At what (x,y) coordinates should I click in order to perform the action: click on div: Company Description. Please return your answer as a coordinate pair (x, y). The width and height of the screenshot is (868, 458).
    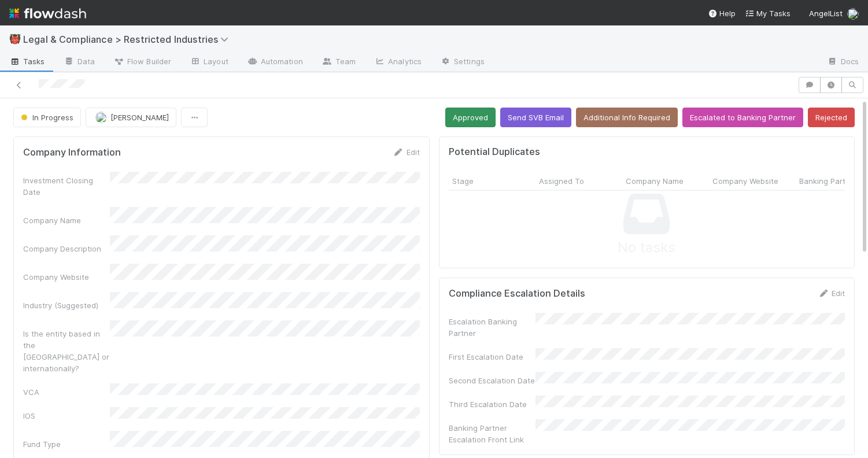
    Looking at the image, I should click on (66, 249).